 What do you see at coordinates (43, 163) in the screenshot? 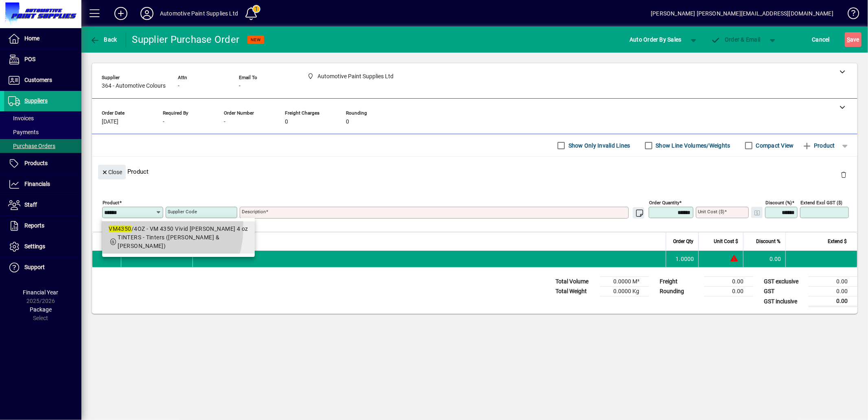
I see `a: Products` at bounding box center [43, 163].